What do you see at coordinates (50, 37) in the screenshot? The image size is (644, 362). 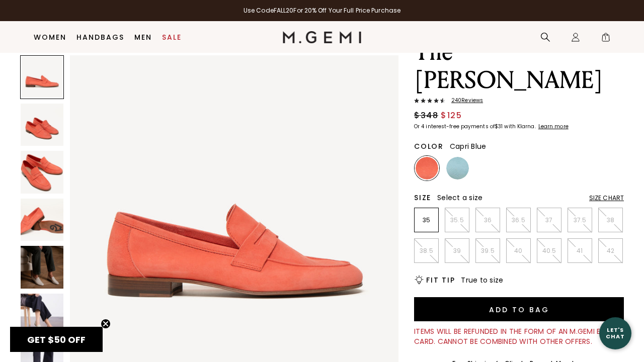 I see `a: Women` at bounding box center [50, 37].